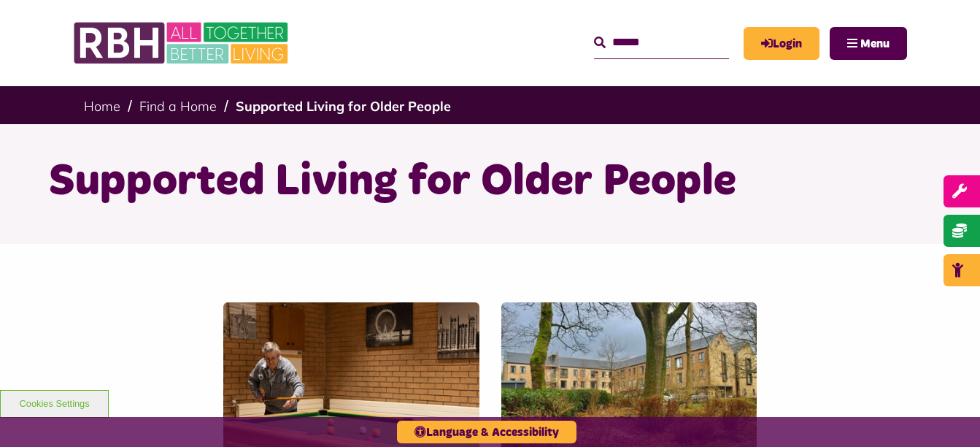  I want to click on a: Find a Home, so click(178, 106).